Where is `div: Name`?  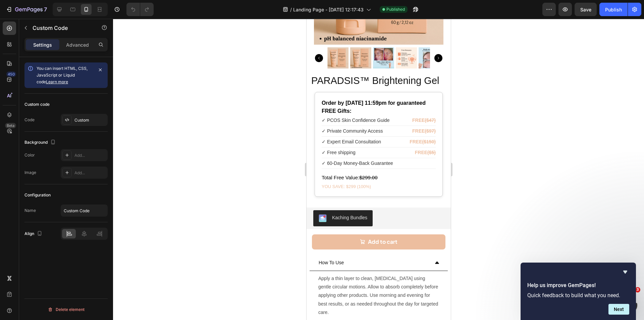
div: Name is located at coordinates (30, 210).